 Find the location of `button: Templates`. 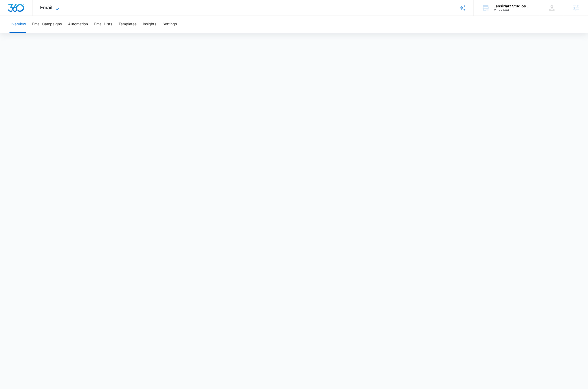

button: Templates is located at coordinates (127, 24).